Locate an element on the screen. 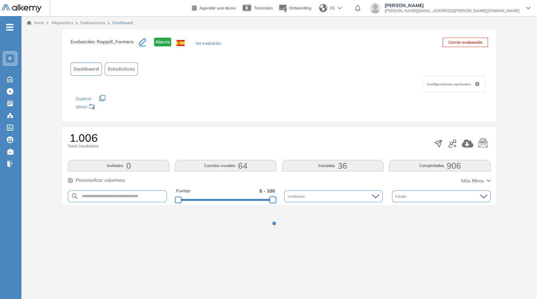  button: Cuentas creadas64 is located at coordinates (226, 165).